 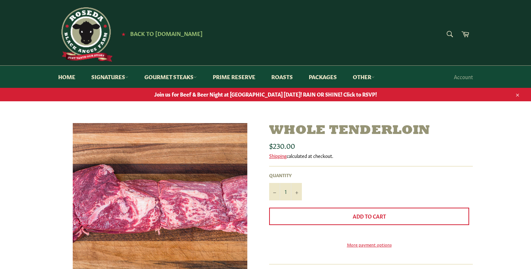 I want to click on button: Add to Cart, so click(x=369, y=217).